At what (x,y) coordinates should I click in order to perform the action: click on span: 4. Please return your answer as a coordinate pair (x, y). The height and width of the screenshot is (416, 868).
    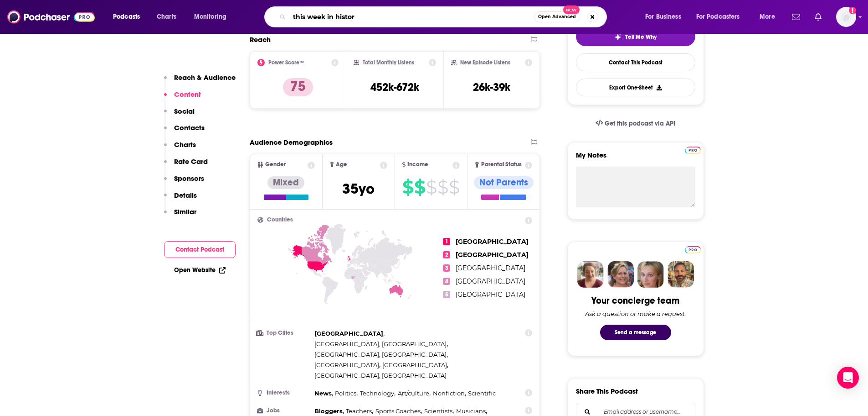
    Looking at the image, I should click on (447, 281).